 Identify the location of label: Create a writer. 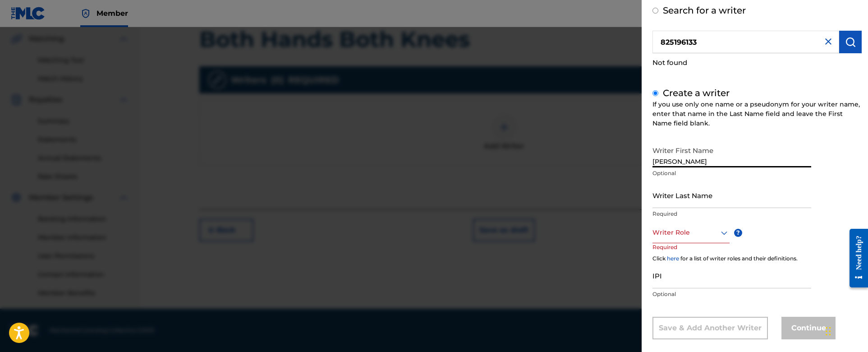
(696, 93).